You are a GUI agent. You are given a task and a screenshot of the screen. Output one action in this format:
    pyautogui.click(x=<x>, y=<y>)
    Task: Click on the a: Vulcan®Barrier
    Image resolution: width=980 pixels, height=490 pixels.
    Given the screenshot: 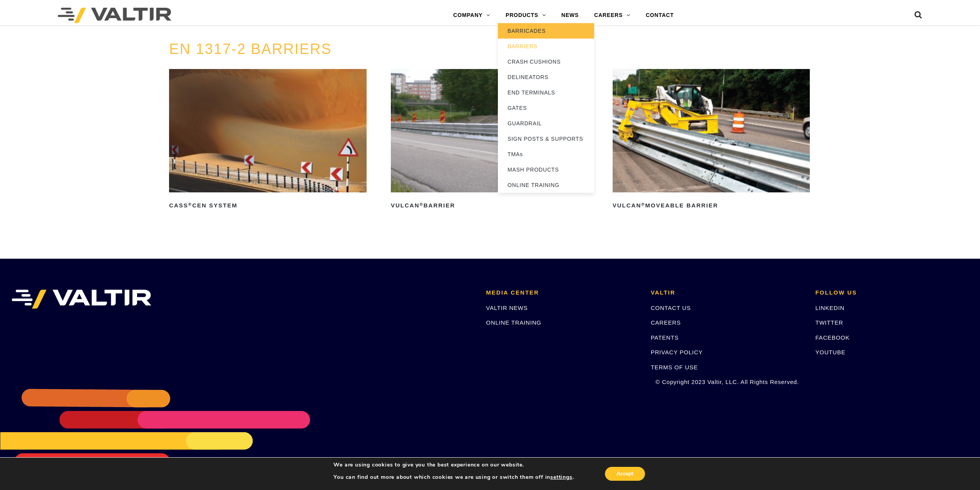 What is the action you would take?
    pyautogui.click(x=490, y=140)
    